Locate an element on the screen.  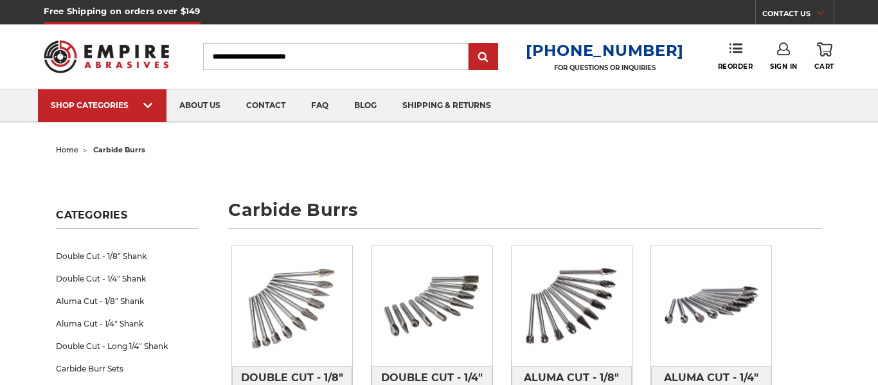
span: home is located at coordinates (67, 150).